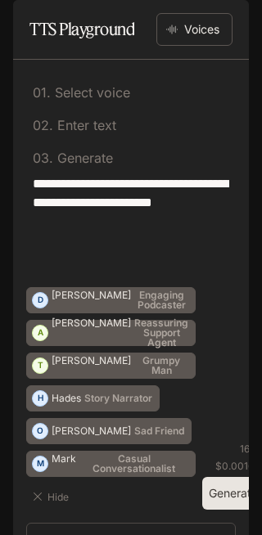 The width and height of the screenshot is (262, 535). What do you see at coordinates (90, 92) in the screenshot?
I see `p: Select voice` at bounding box center [90, 92].